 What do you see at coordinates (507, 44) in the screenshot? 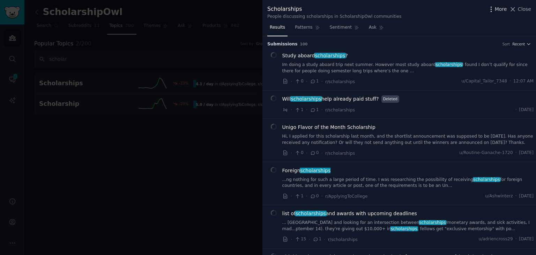
I see `div: Sort` at bounding box center [507, 44].